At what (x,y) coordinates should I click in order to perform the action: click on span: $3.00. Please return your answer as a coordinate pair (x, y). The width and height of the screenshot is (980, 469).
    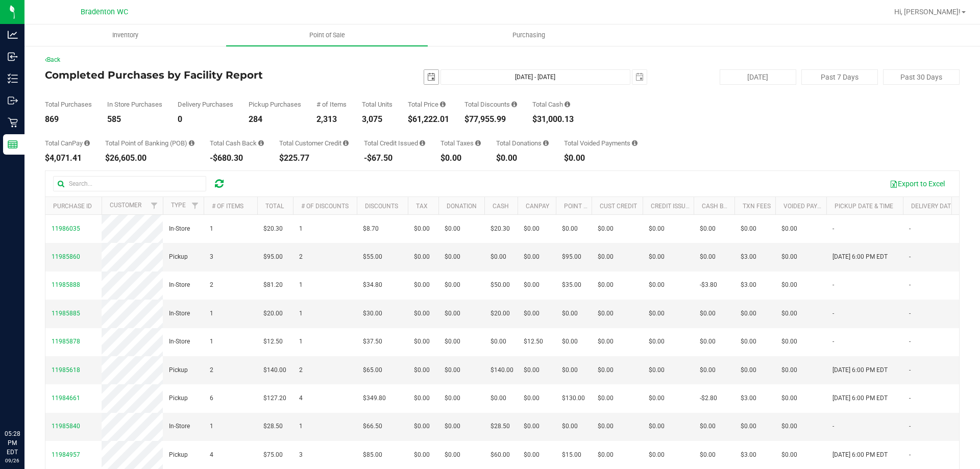
    Looking at the image, I should click on (748, 455).